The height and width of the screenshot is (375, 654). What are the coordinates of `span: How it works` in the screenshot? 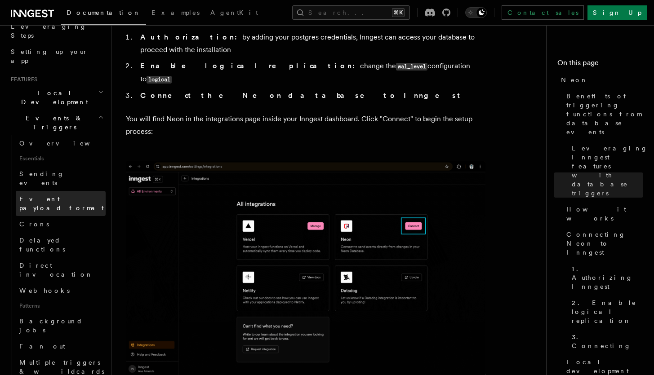 It's located at (605, 214).